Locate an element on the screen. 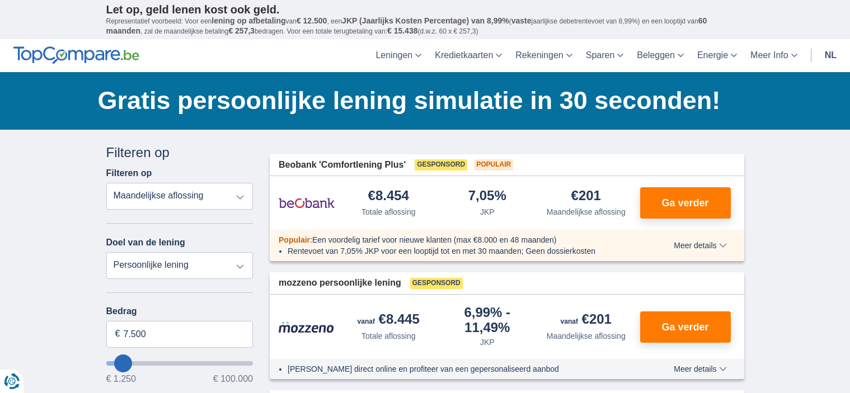 This screenshot has width=850, height=393. span: mozzeno persoonlijke lening is located at coordinates (340, 283).